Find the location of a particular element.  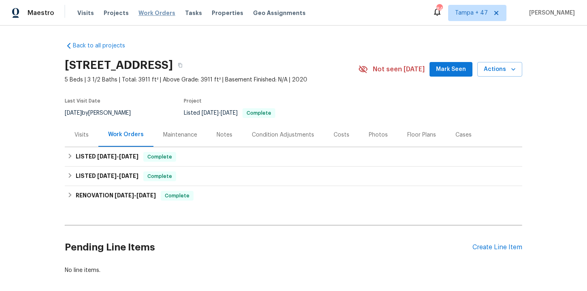

div: Visits is located at coordinates (81, 135).